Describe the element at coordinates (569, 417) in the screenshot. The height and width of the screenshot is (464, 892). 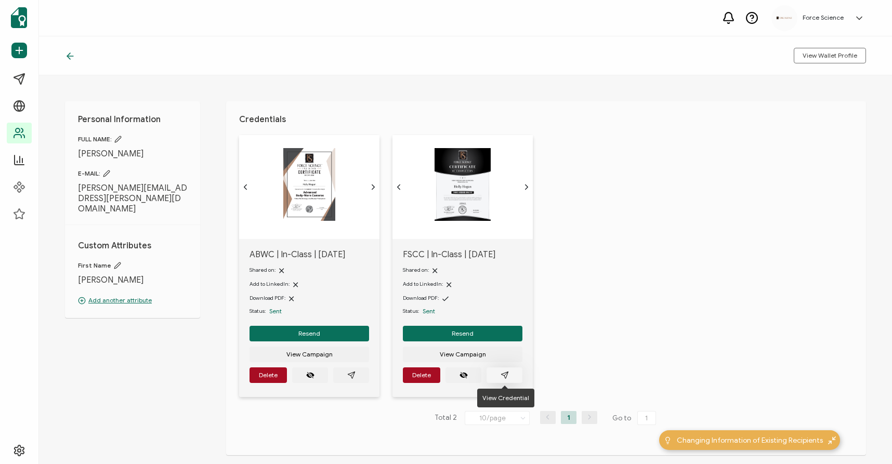
I see `li: 1` at that location.